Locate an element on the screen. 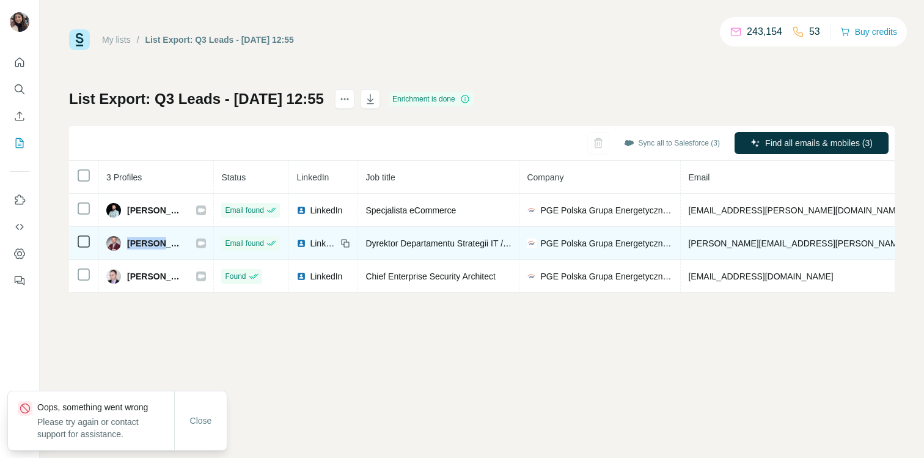  p: 53 is located at coordinates (815, 32).